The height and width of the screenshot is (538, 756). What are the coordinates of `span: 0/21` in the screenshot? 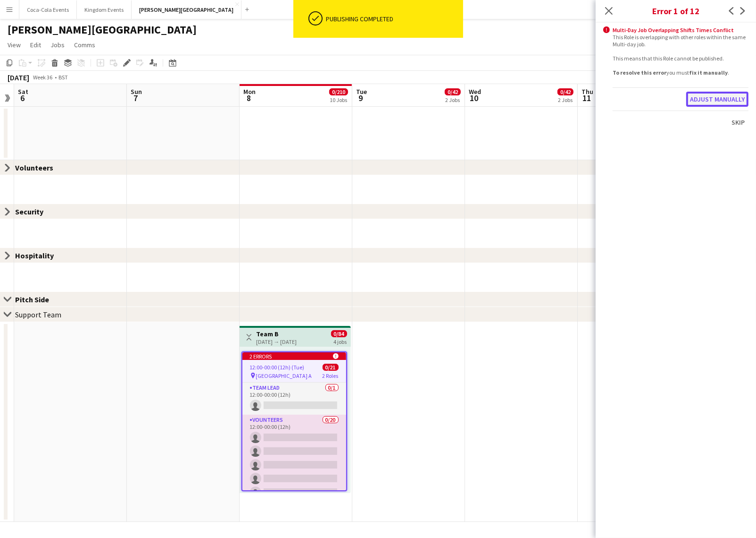 It's located at (331, 367).